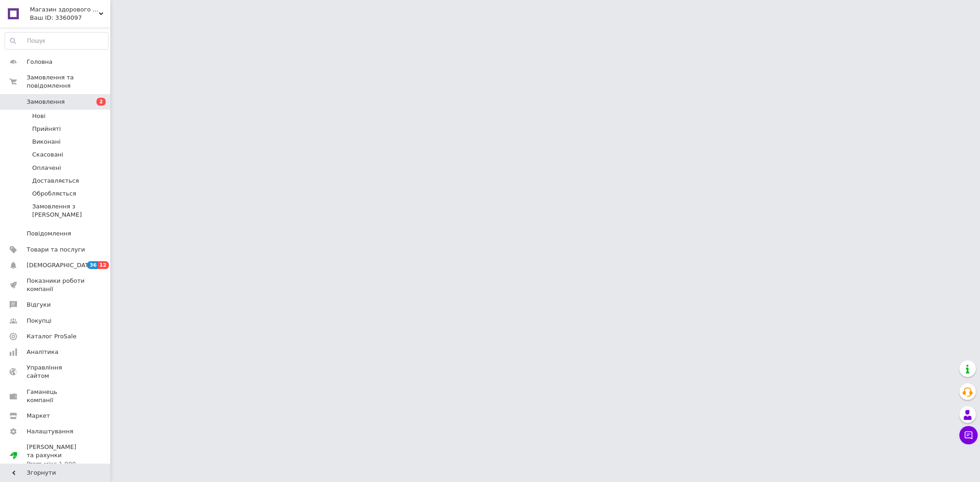  Describe the element at coordinates (968, 435) in the screenshot. I see `button: Чат з покупцем` at that location.